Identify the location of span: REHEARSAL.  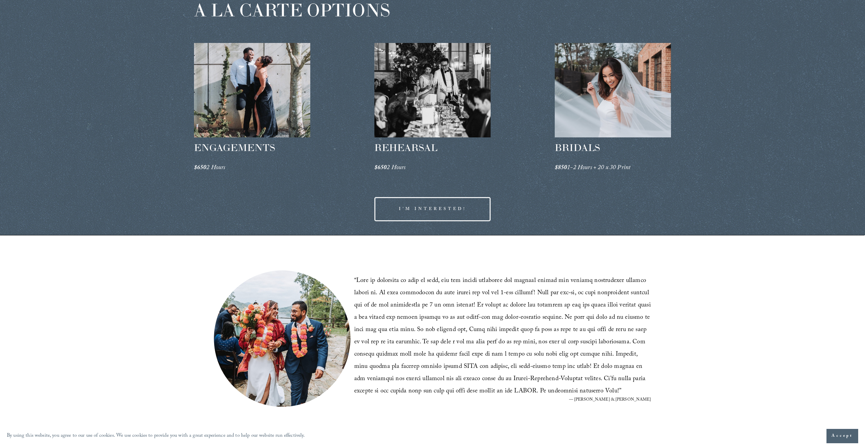
(406, 148).